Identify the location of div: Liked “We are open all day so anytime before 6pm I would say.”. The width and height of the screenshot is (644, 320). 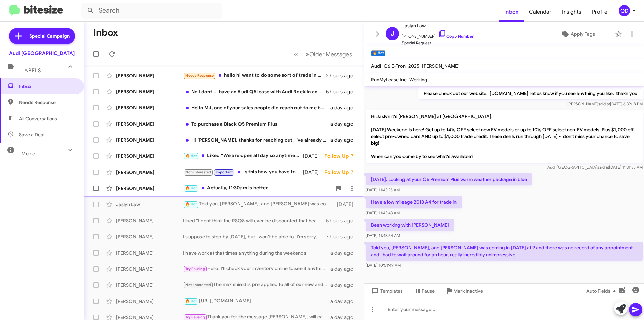
(243, 156).